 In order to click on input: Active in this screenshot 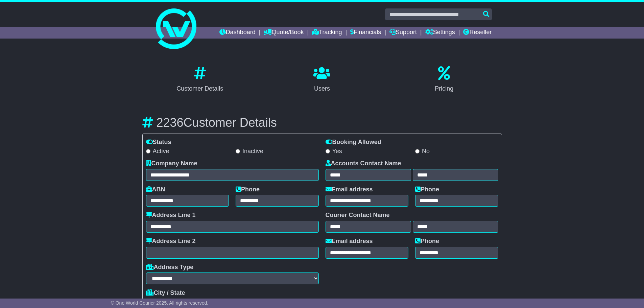, I will do `click(148, 151)`.